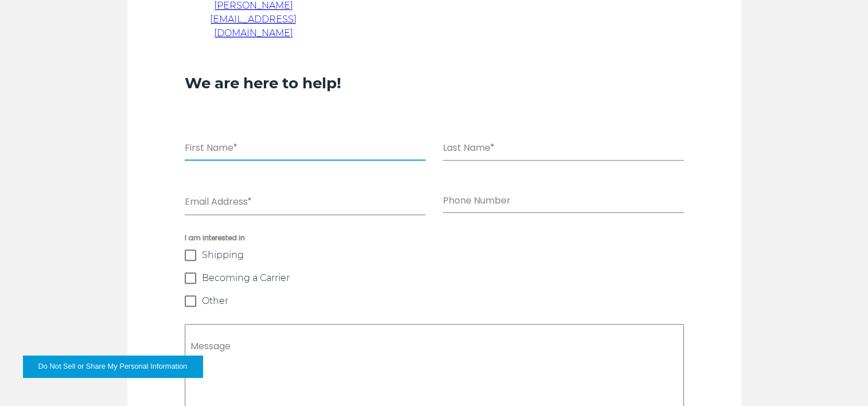 The width and height of the screenshot is (868, 406). What do you see at coordinates (222, 255) in the screenshot?
I see `span: Shipping` at bounding box center [222, 255].